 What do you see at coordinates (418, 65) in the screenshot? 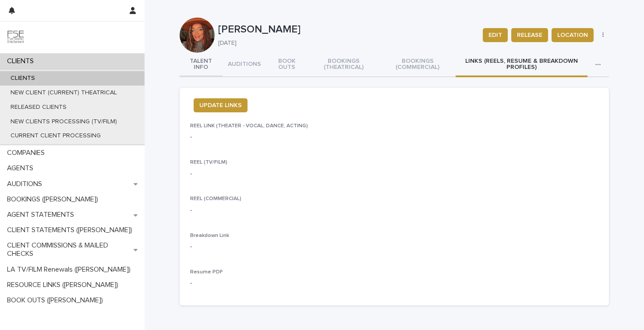
I see `button: BOOKINGS (COMMERCIAL)` at bounding box center [418, 65].